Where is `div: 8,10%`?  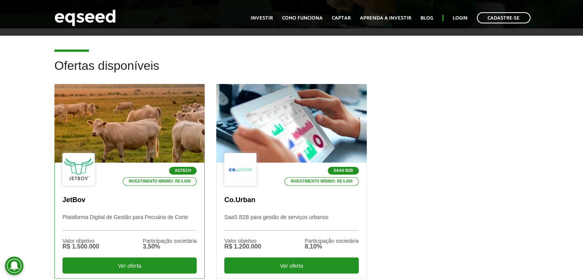
div: 8,10% is located at coordinates (331, 246).